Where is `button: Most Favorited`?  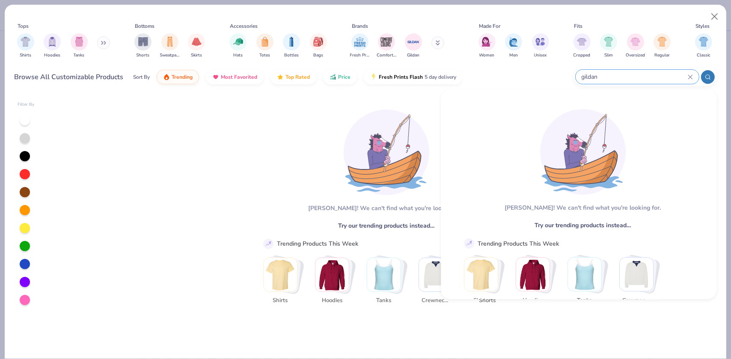
button: Most Favorited is located at coordinates (234, 77).